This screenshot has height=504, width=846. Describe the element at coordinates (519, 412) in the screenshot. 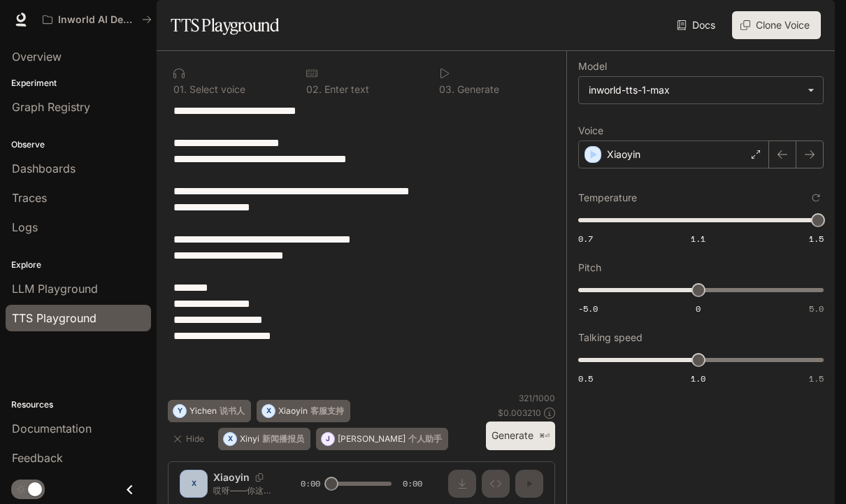

I see `p: $ 0.003210` at that location.